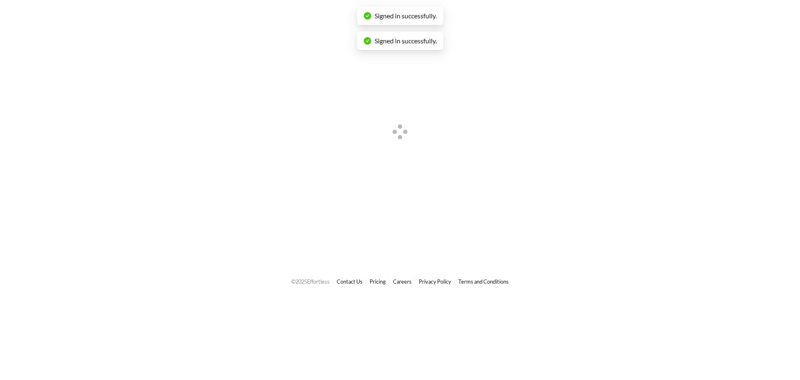 This screenshot has width=800, height=380. What do you see at coordinates (435, 281) in the screenshot?
I see `a: Privacy Policy` at bounding box center [435, 281].